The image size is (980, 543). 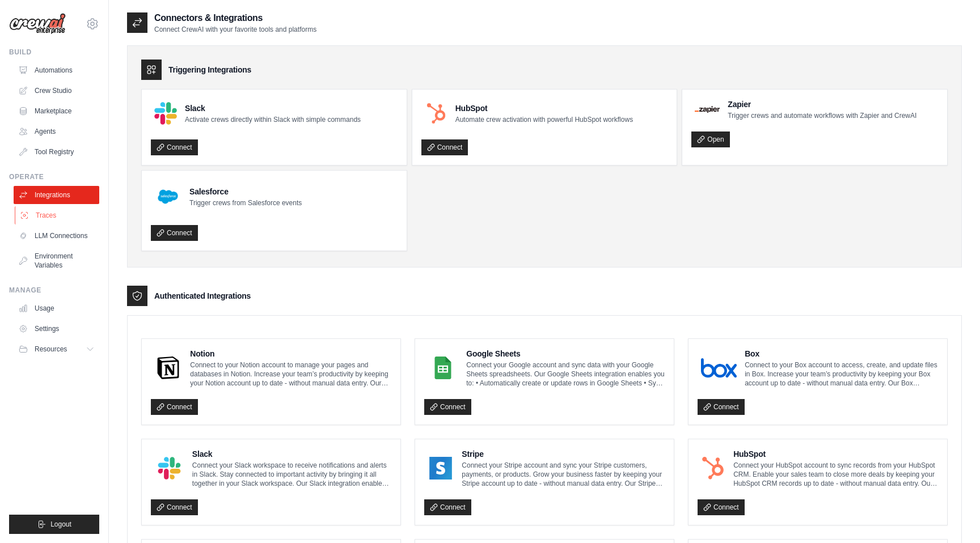 What do you see at coordinates (56, 261) in the screenshot?
I see `a: Environment Variables` at bounding box center [56, 261].